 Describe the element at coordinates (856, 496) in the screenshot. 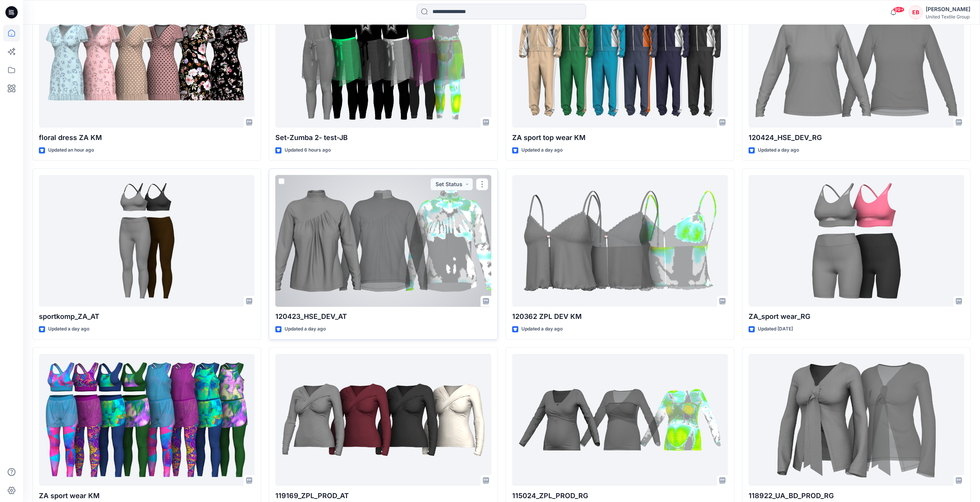

I see `p: 118922_UA_BD_PROD_RG` at that location.